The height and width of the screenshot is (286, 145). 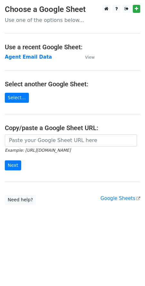 What do you see at coordinates (20, 200) in the screenshot?
I see `a: Need help?` at bounding box center [20, 200].